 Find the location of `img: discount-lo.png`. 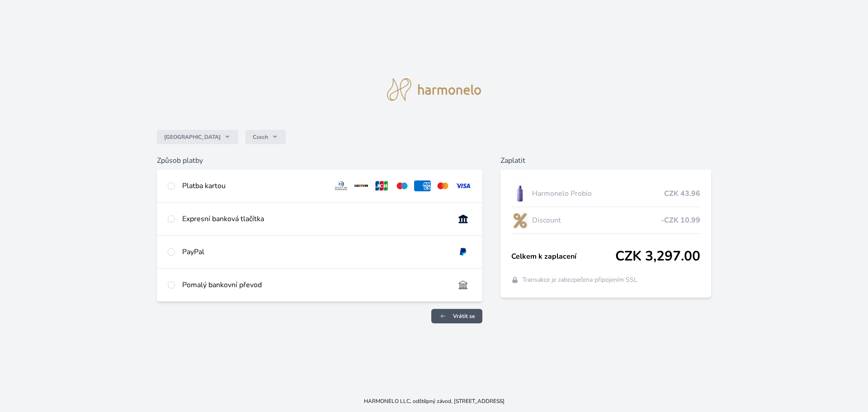

img: discount-lo.png is located at coordinates (520, 220).